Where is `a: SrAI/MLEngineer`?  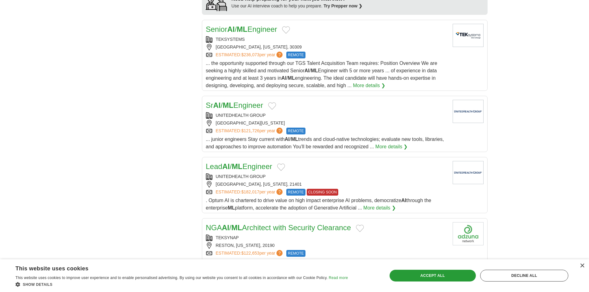 a: SrAI/MLEngineer is located at coordinates (234, 105).